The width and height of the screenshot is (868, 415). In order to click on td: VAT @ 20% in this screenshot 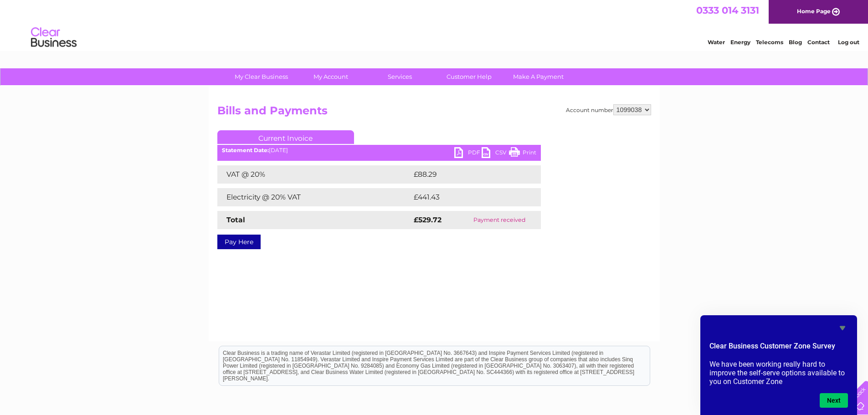, I will do `click(314, 175)`.